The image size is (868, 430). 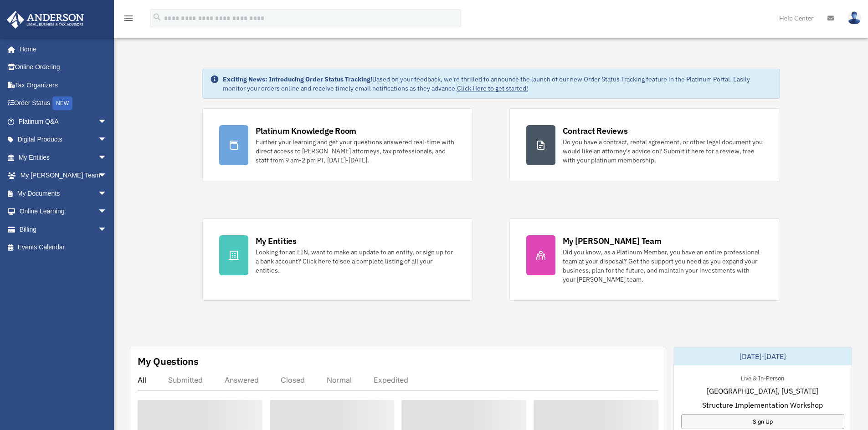 What do you see at coordinates (61, 49) in the screenshot?
I see `a: Home` at bounding box center [61, 49].